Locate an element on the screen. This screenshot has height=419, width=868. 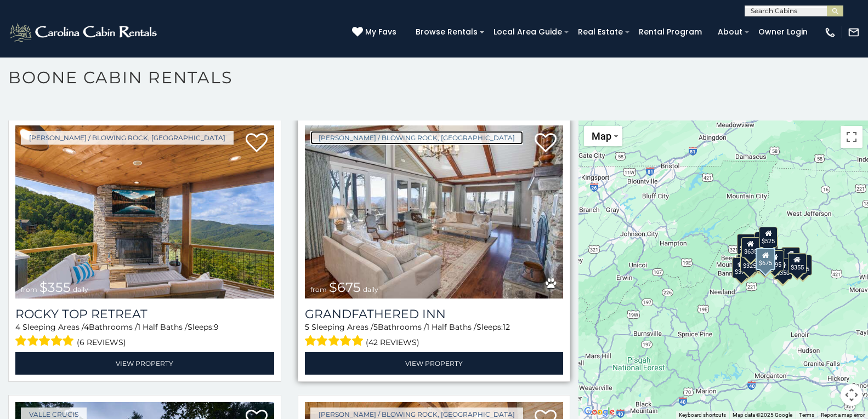
div: $350 is located at coordinates (782, 269).